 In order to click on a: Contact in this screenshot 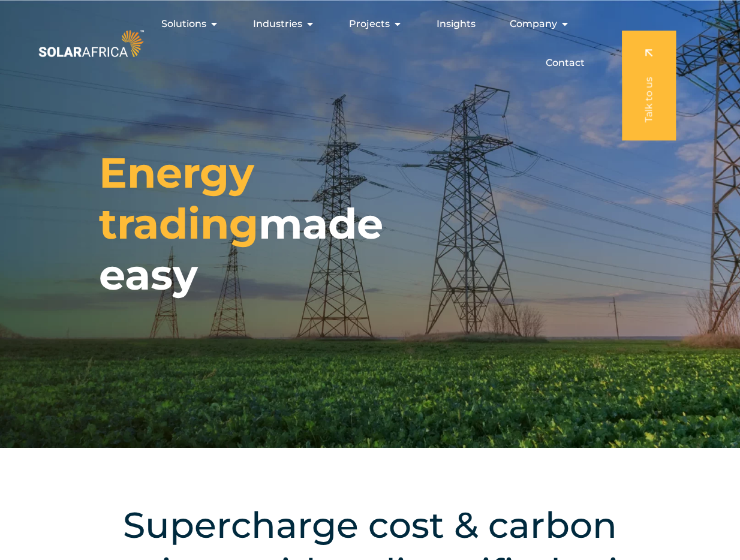, I will do `click(565, 63)`.